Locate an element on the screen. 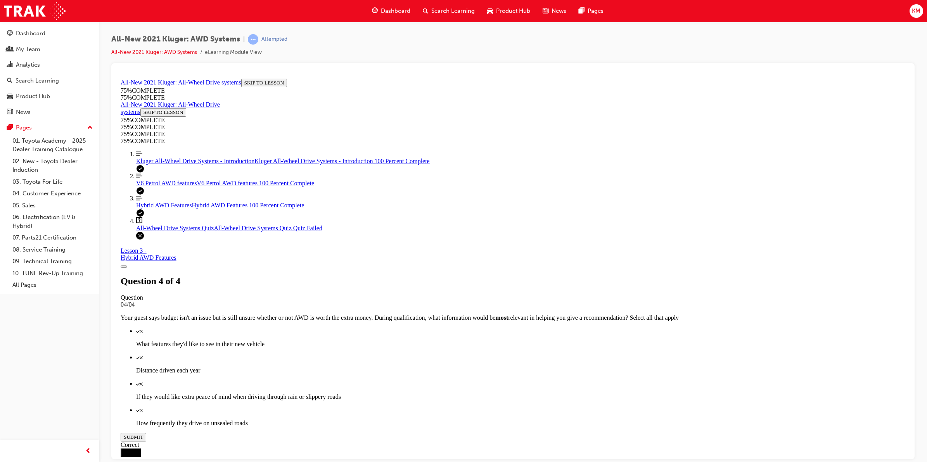  a: All Pages is located at coordinates (52, 285).